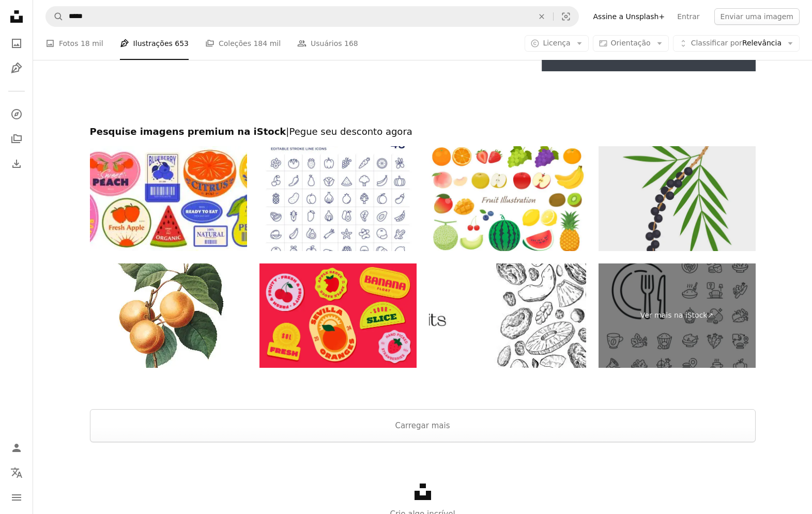 The width and height of the screenshot is (812, 514). Describe the element at coordinates (17, 17) in the screenshot. I see `a: Início — Unsplash` at that location.